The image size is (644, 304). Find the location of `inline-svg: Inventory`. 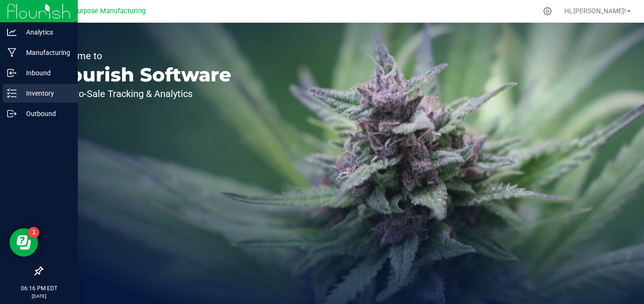

inline-svg: Inventory is located at coordinates (12, 93).